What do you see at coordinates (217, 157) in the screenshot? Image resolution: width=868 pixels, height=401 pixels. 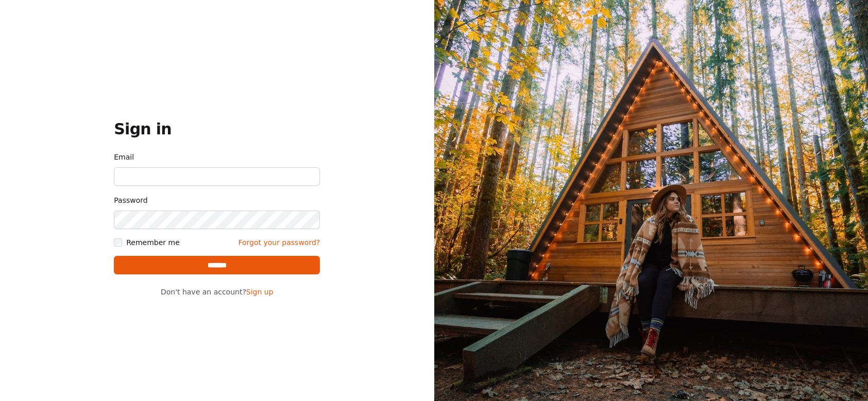 I see `label: Email` at bounding box center [217, 157].